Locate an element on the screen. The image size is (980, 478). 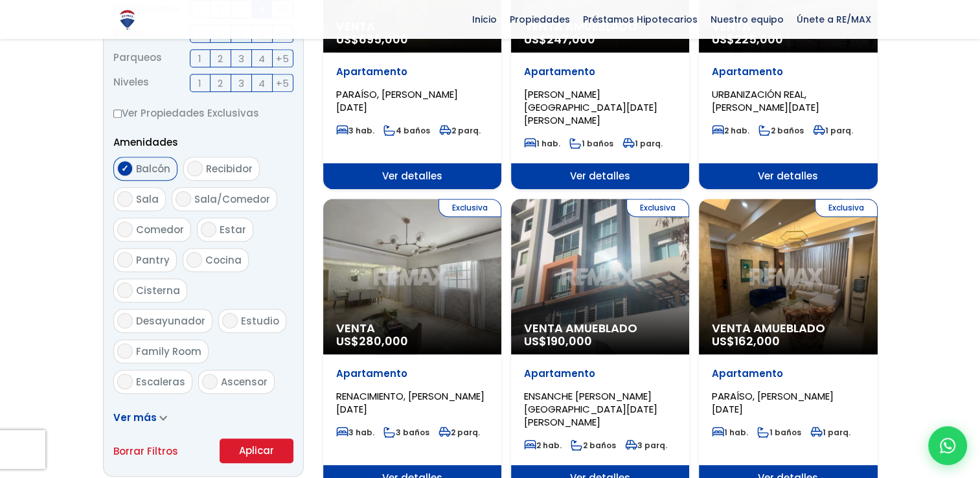
span: Propiedades is located at coordinates (540, 20).